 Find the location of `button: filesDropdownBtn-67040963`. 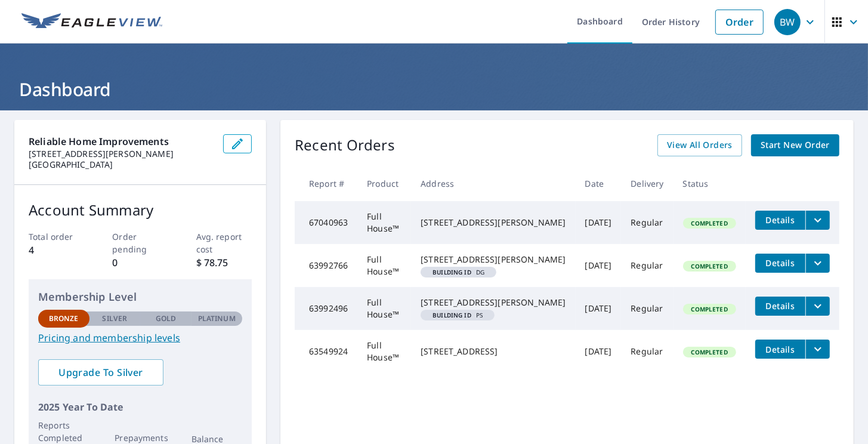

button: filesDropdownBtn-67040963 is located at coordinates (817, 220).